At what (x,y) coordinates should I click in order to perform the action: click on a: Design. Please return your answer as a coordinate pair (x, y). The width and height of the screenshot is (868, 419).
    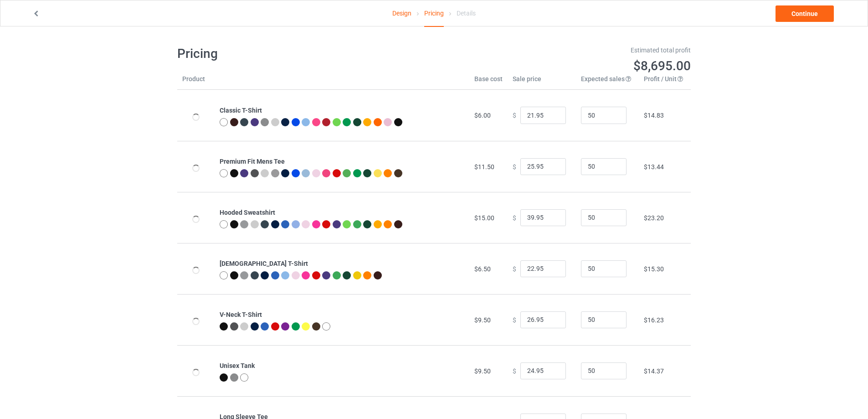
    Looking at the image, I should click on (402, 13).